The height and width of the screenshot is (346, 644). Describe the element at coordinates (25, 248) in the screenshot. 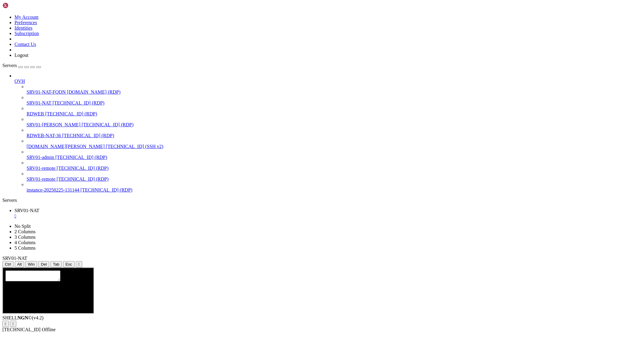

I see `a: 5 Columns` at that location.